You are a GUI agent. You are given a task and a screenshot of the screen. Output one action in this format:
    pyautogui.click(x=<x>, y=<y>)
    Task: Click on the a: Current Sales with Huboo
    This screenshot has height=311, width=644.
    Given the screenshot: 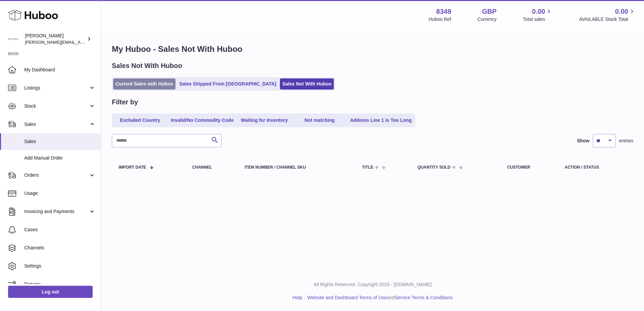 What is the action you would take?
    pyautogui.click(x=144, y=84)
    